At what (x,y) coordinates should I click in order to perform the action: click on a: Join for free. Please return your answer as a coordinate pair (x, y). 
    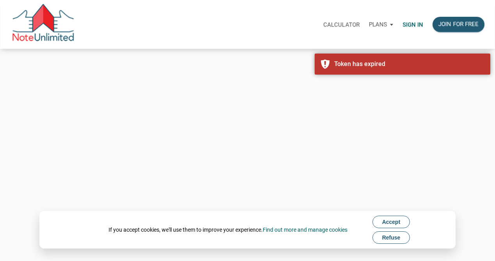
    Looking at the image, I should click on (458, 24).